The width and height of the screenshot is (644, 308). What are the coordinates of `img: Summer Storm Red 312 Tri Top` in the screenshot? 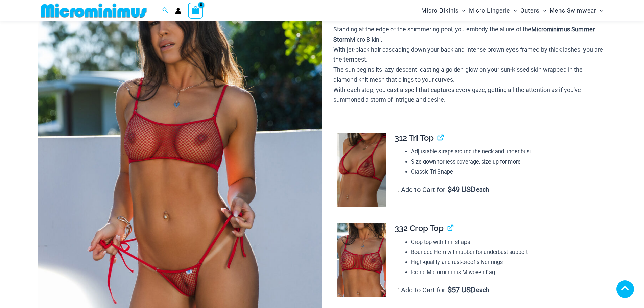 It's located at (361, 170).